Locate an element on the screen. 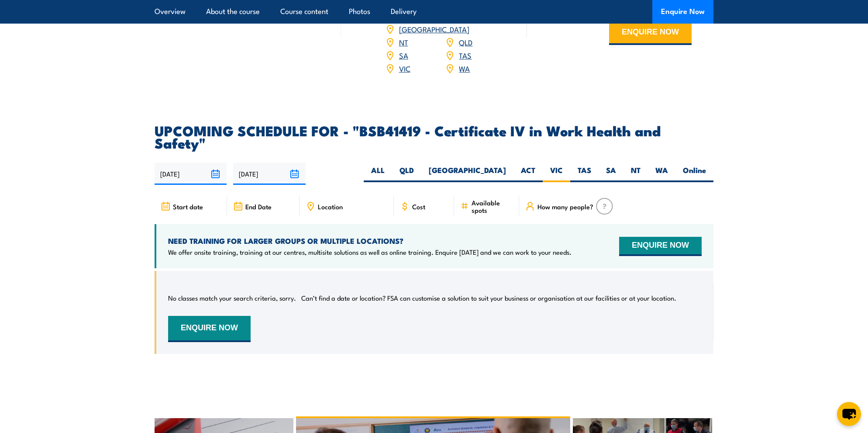  h2: UPCOMING SCHEDULE FOR - "BSB41419 - Certificate IV in Work Health and Safety" is located at coordinates (434, 136).